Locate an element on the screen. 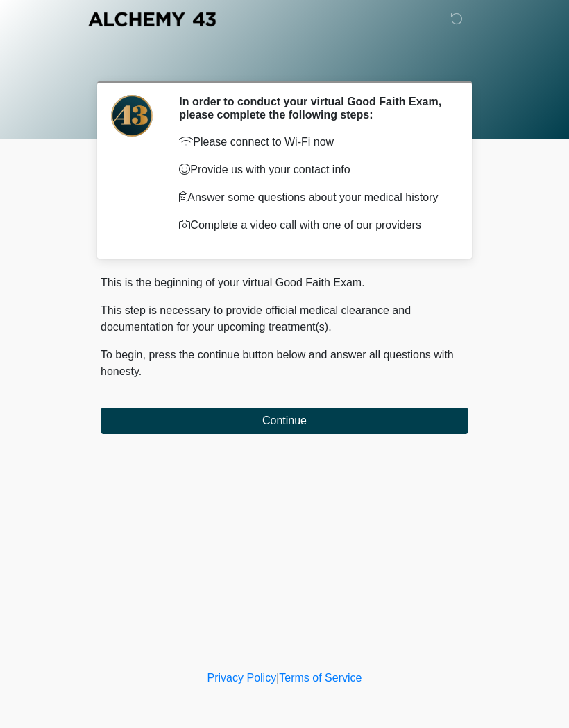 The width and height of the screenshot is (569, 728). p: To begin, press the continue button below and answer all questions with honesty. is located at coordinates (284, 363).